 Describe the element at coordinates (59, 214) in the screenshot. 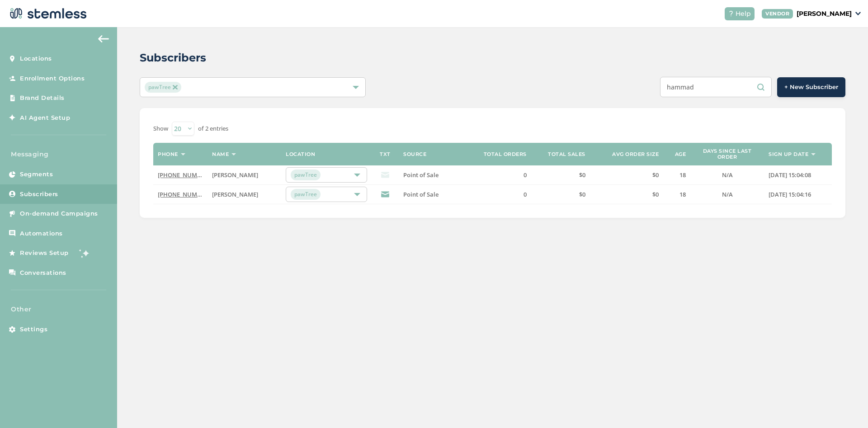

I see `span: On-demand Campaigns` at that location.